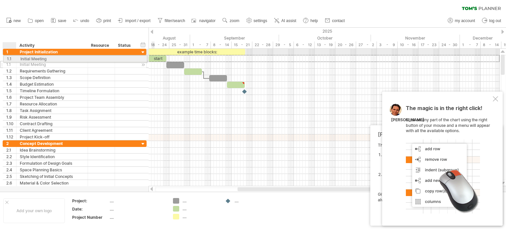 The width and height of the screenshot is (506, 229). What do you see at coordinates (52, 104) in the screenshot?
I see `div: Resource Allocation` at bounding box center [52, 104].